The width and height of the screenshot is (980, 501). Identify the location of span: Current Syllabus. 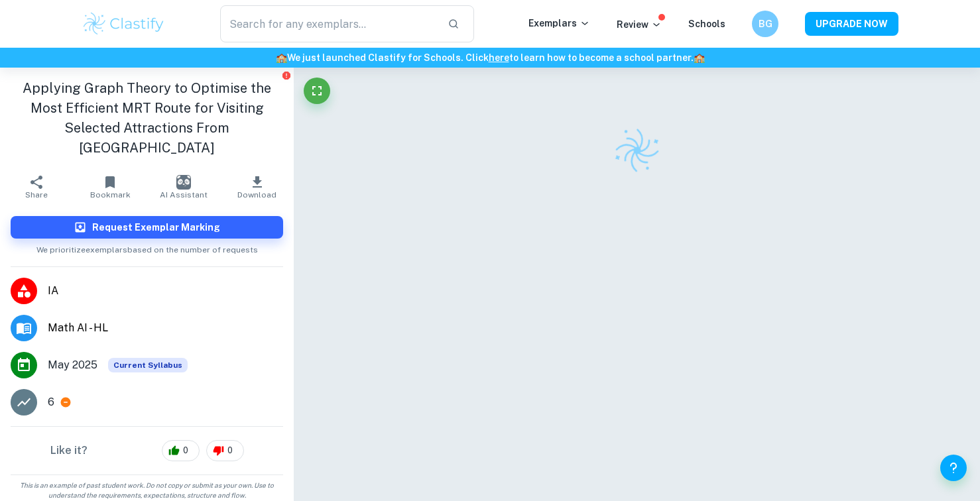
(148, 365).